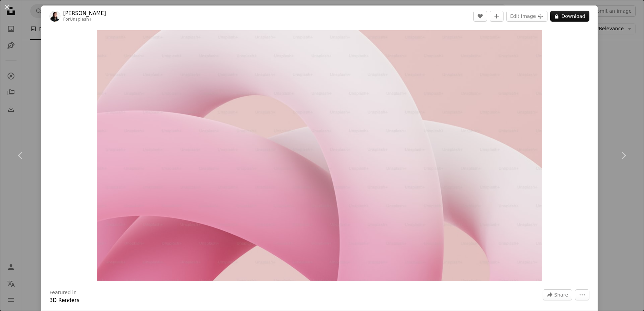 The image size is (644, 311). I want to click on a: 3D Renders, so click(64, 300).